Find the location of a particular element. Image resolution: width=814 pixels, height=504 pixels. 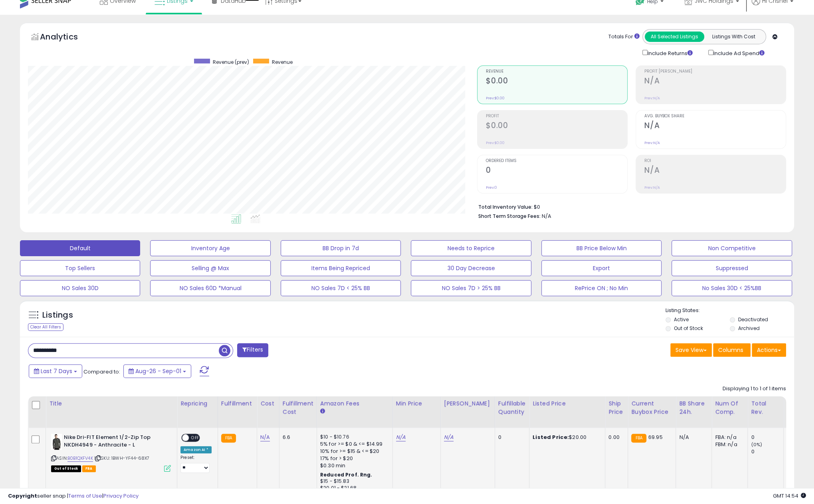

strong: Copyright is located at coordinates (23, 496).